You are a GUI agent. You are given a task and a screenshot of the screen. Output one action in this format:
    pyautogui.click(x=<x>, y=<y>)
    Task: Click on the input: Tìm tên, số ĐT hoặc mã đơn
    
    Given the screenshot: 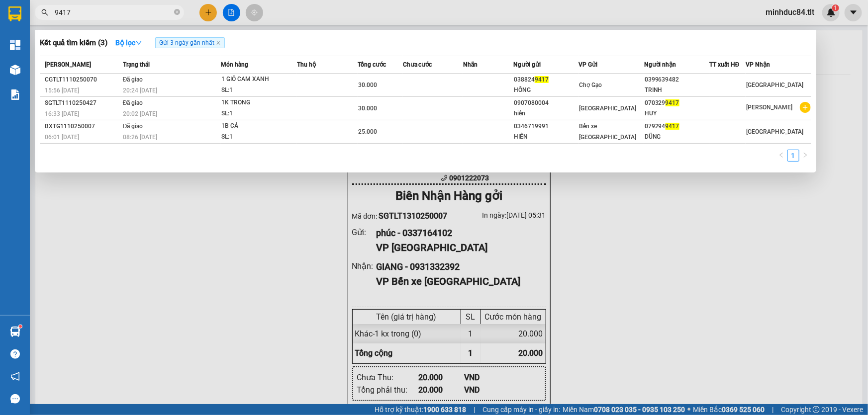 What is the action you would take?
    pyautogui.click(x=113, y=12)
    